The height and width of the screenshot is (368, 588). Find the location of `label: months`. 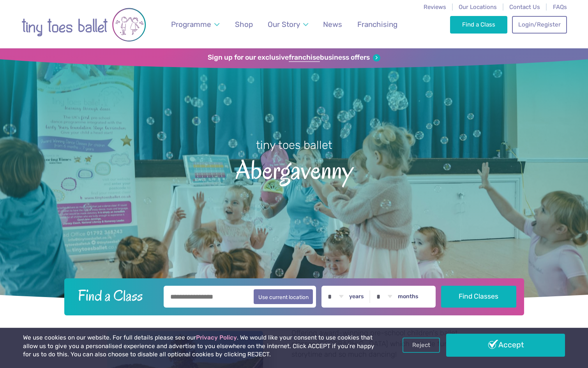

label: months is located at coordinates (408, 297).